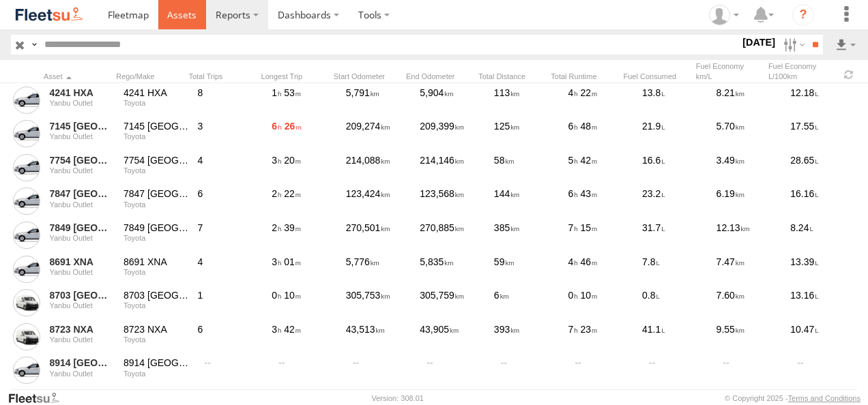 Image resolution: width=868 pixels, height=405 pixels. I want to click on div: 16.6, so click(675, 168).